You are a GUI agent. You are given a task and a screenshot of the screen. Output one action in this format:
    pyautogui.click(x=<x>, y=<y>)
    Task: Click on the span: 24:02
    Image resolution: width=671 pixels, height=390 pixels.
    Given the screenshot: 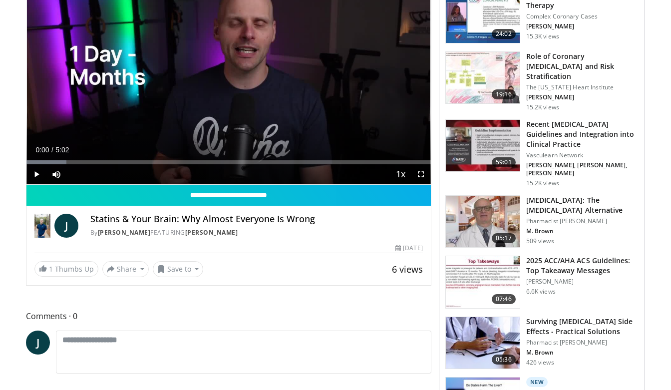 What is the action you would take?
    pyautogui.click(x=504, y=34)
    